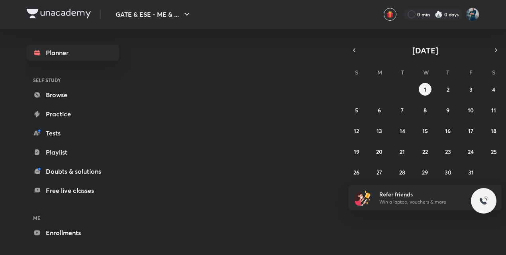 The height and width of the screenshot is (255, 506). I want to click on abbr: Wednesday, so click(426, 72).